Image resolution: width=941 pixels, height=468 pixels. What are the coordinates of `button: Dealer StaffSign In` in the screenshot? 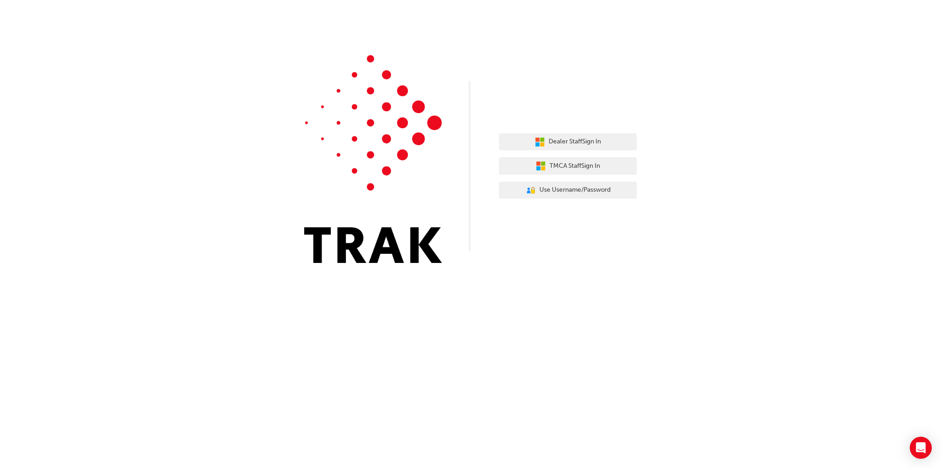 It's located at (568, 142).